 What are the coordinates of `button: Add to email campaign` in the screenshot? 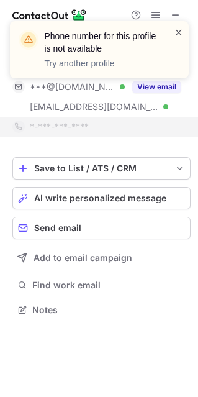 It's located at (101, 258).